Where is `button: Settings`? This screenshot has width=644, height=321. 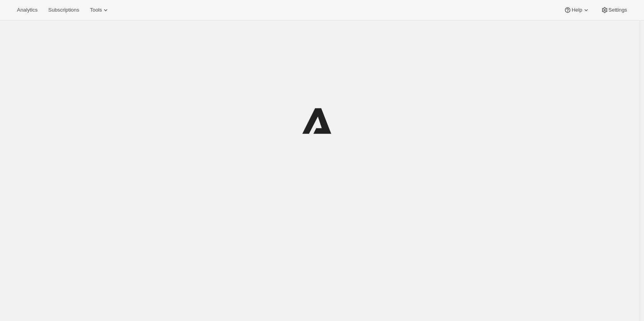
button: Settings is located at coordinates (613, 10).